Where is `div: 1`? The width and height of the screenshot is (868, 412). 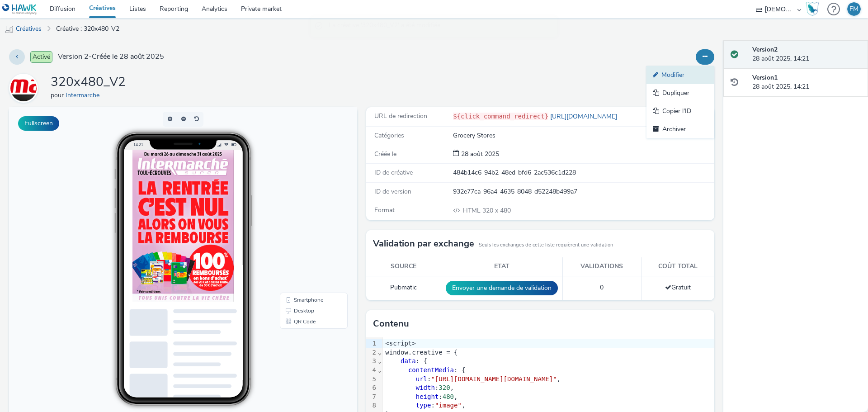
div: 1 is located at coordinates (371, 343).